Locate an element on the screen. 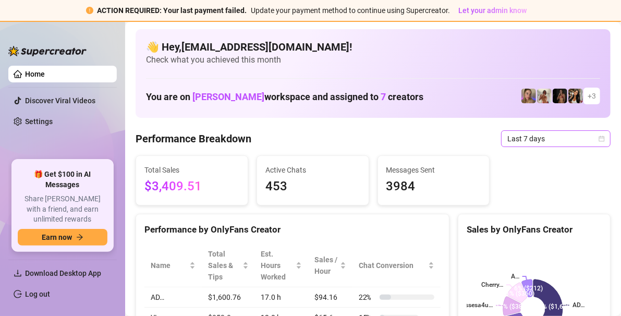  td: AD… is located at coordinates (173, 297).